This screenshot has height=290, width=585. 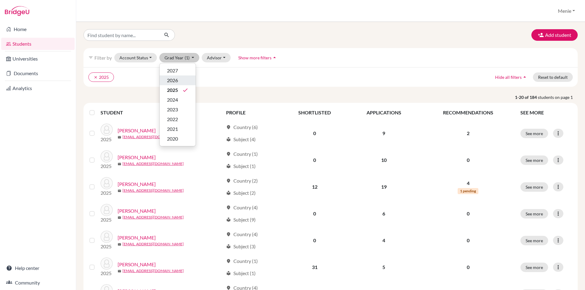 I want to click on td: 31, so click(x=314, y=267).